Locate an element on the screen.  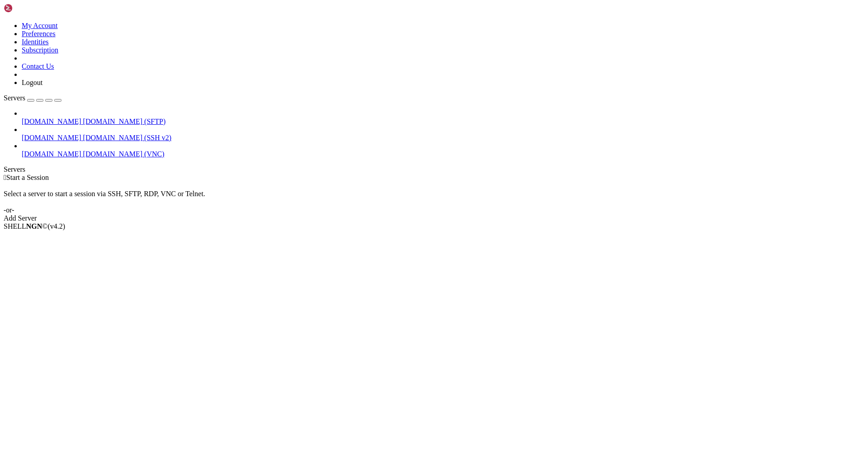
b: NGN is located at coordinates (34, 226).